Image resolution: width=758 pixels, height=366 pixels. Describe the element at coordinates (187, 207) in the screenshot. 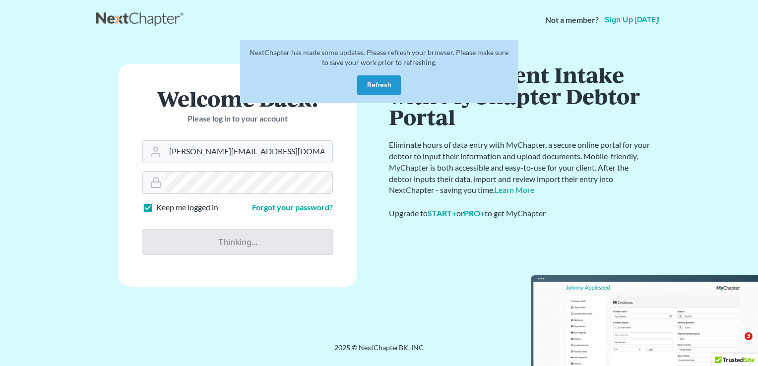

I see `label: Keep me logged in` at that location.